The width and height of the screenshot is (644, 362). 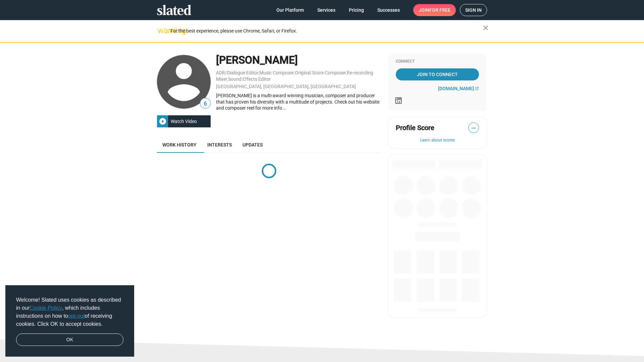 I want to click on a: Interests, so click(x=219, y=145).